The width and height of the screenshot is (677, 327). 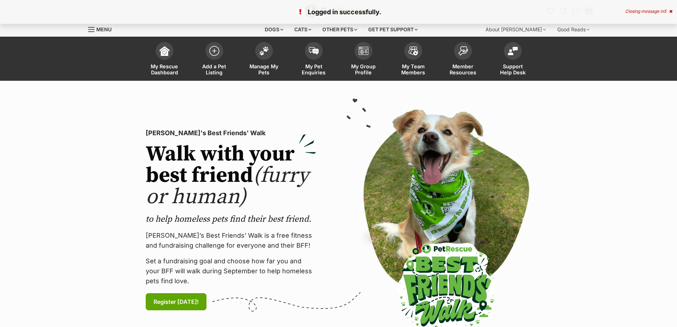 What do you see at coordinates (393, 29) in the screenshot?
I see `div: Get pet support` at bounding box center [393, 29].